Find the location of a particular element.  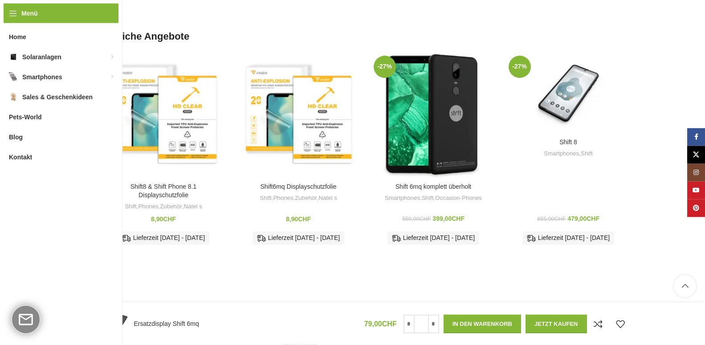

span: Kontakt is located at coordinates (20, 157).